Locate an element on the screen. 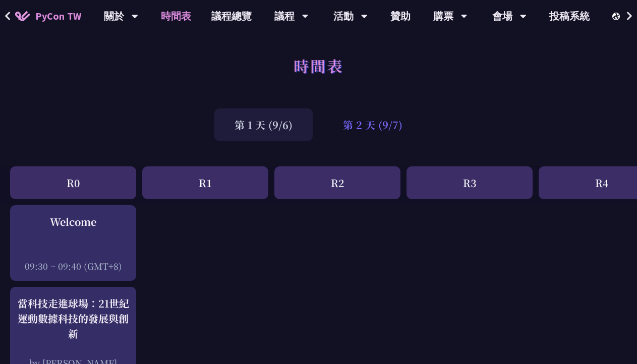  img: Home icon of PyCon TW 2025 is located at coordinates (23, 16).